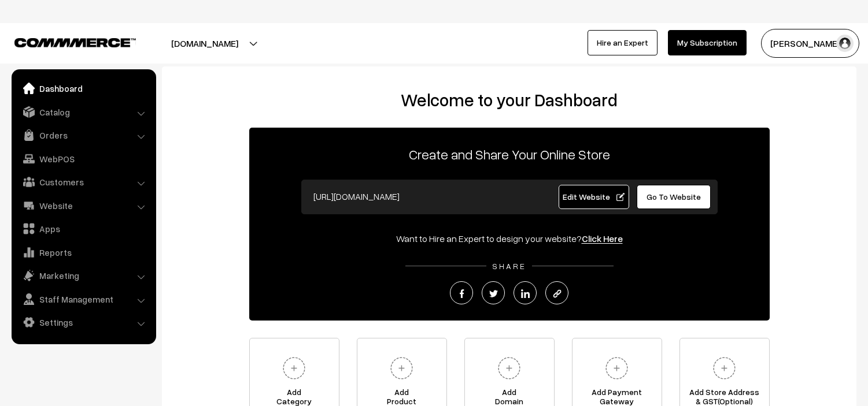  Describe the element at coordinates (509, 238) in the screenshot. I see `div: Want to Hire an Expert to design your website?` at that location.